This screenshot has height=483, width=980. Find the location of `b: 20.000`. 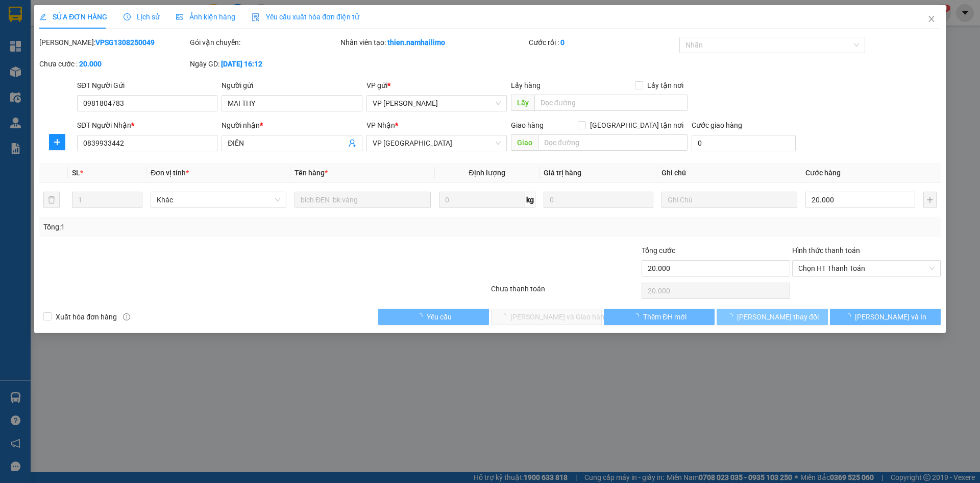

b: 20.000 is located at coordinates (90, 64).